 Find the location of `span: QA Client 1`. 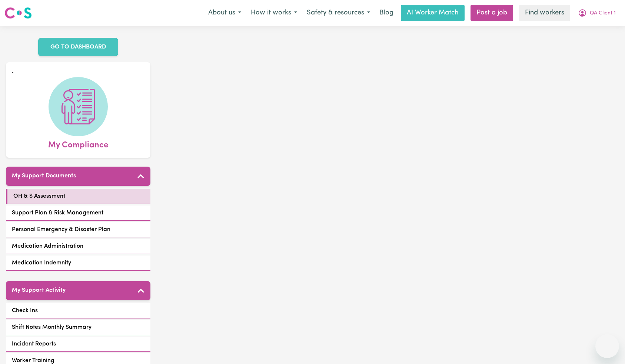

span: QA Client 1 is located at coordinates (603, 13).